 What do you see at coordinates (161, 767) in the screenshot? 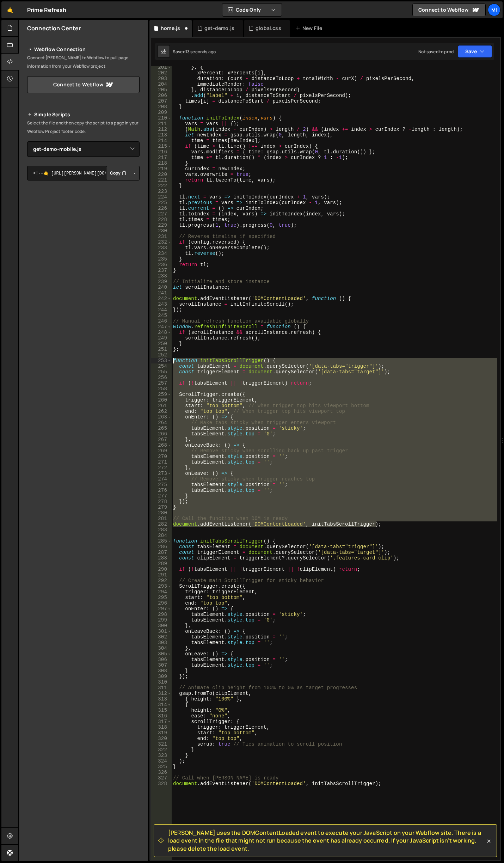
I see `div: 325` at bounding box center [161, 767].